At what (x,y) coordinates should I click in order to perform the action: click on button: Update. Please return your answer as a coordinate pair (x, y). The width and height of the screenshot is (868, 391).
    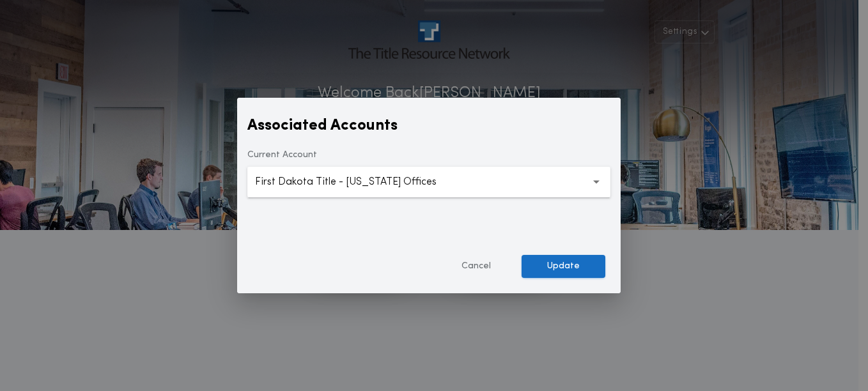
    Looking at the image, I should click on (563, 267).